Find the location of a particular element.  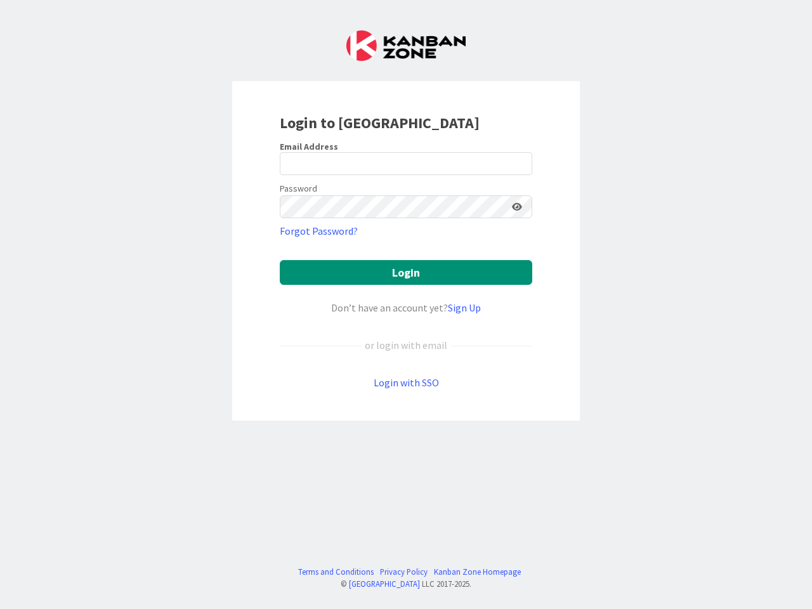

a: Login with SSO is located at coordinates (406, 382).